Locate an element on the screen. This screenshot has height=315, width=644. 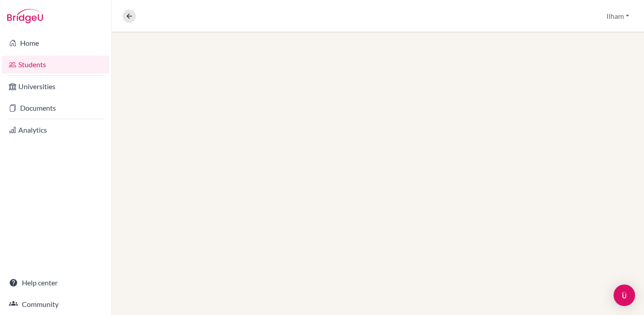
a: Students is located at coordinates (56, 64).